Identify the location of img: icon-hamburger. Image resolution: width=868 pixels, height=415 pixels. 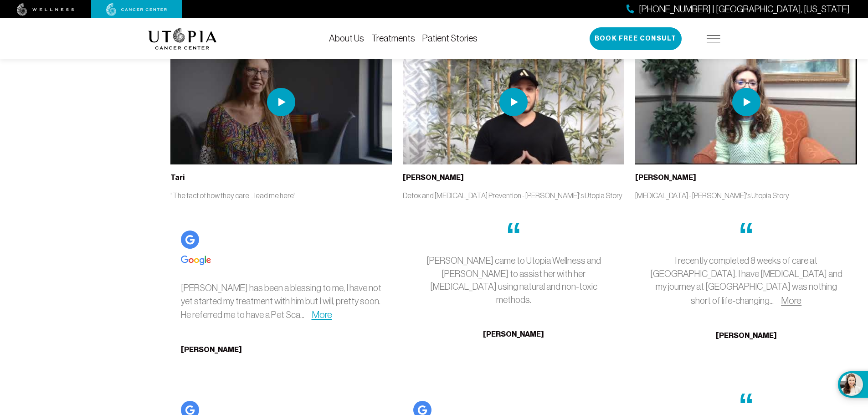
(713, 39).